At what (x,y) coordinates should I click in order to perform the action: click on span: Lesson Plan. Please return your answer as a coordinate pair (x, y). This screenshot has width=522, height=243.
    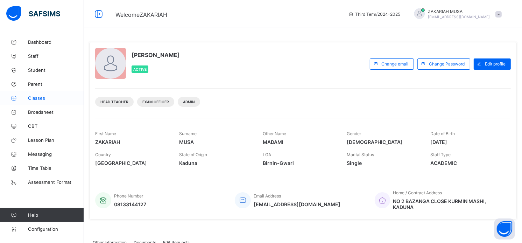
    Looking at the image, I should click on (56, 140).